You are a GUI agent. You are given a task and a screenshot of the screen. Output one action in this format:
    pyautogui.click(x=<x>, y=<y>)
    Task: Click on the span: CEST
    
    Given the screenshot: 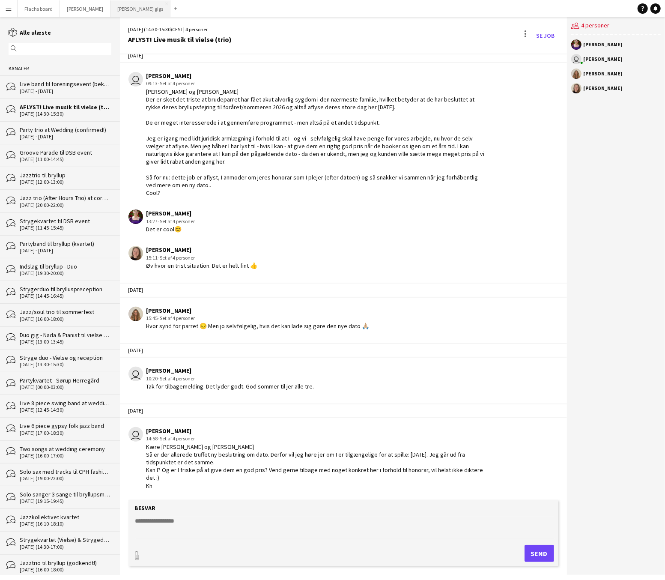 What is the action you would take?
    pyautogui.click(x=178, y=29)
    